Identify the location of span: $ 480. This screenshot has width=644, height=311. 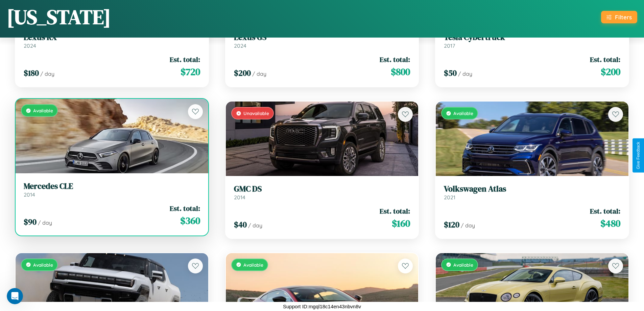
(610, 223).